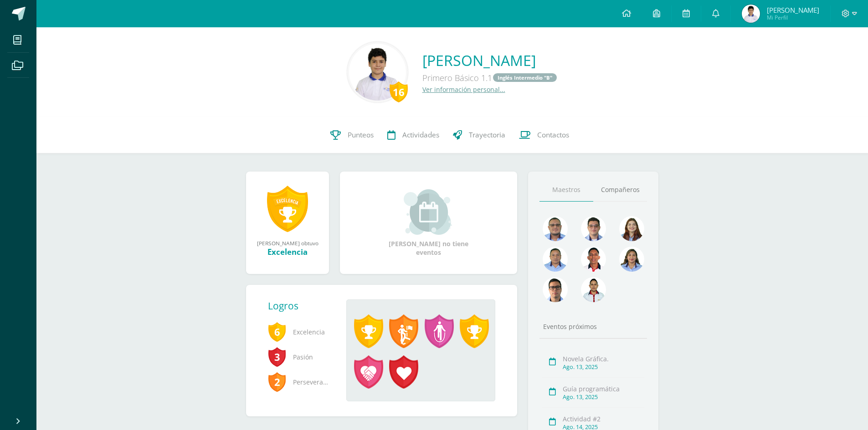 Image resolution: width=868 pixels, height=430 pixels. I want to click on span: Trayectoria, so click(487, 135).